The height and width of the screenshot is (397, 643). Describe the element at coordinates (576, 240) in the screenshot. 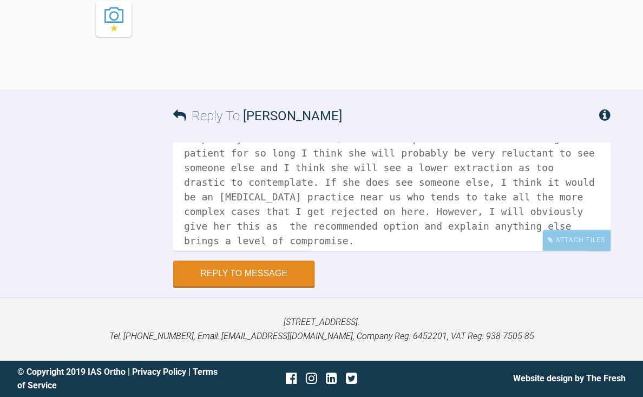

I see `div: Attach Files` at that location.